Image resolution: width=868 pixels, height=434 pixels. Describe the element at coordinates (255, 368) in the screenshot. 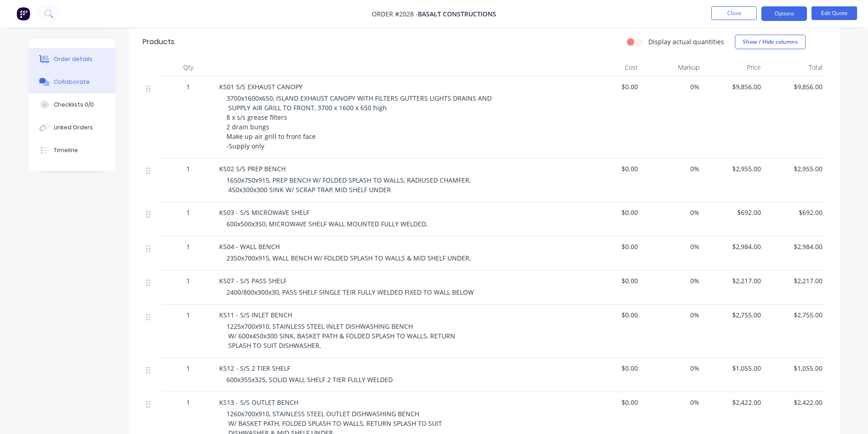

I see `span: KS12 - S/S 2 TIER SHELF` at that location.